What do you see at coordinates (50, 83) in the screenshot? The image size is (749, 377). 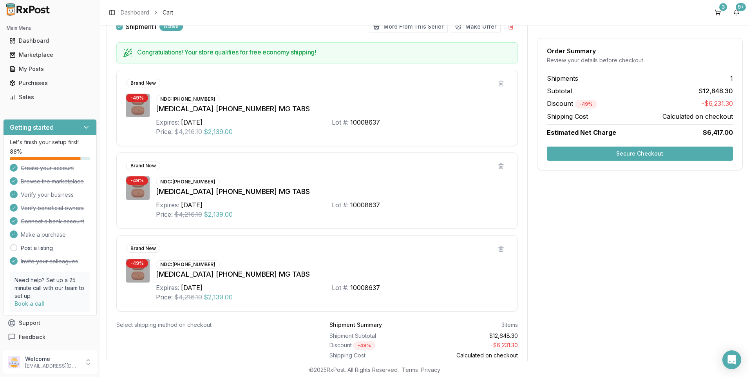 I see `a: Purchases` at bounding box center [50, 83].